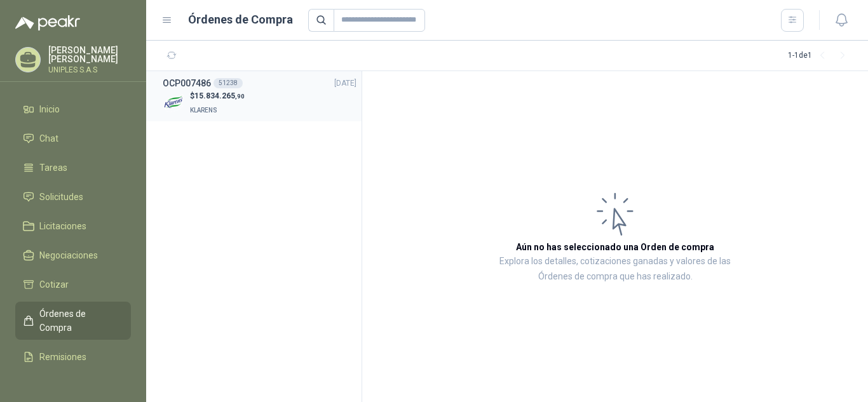  What do you see at coordinates (204, 110) in the screenshot?
I see `span: KLARENS` at bounding box center [204, 110].